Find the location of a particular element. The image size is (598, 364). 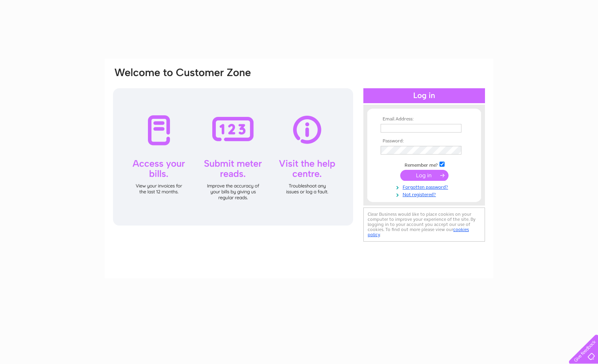

input: Submit is located at coordinates (424, 175).